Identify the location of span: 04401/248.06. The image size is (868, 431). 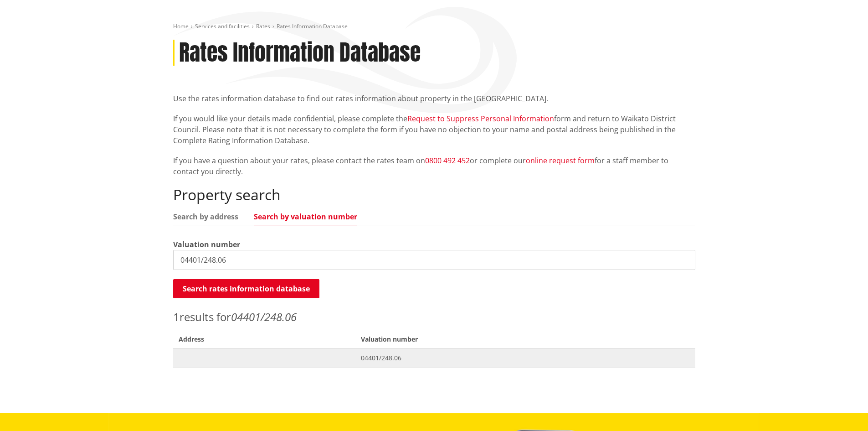
(525, 358).